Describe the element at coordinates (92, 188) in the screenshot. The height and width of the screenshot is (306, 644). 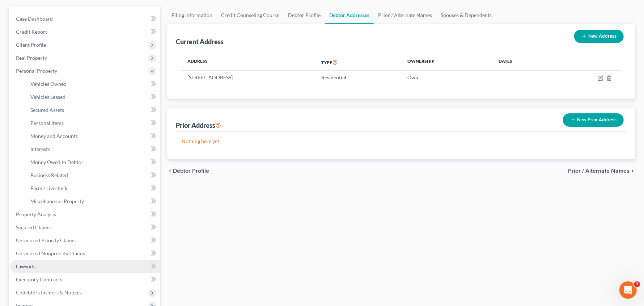
I see `a: Farm / Livestock` at that location.